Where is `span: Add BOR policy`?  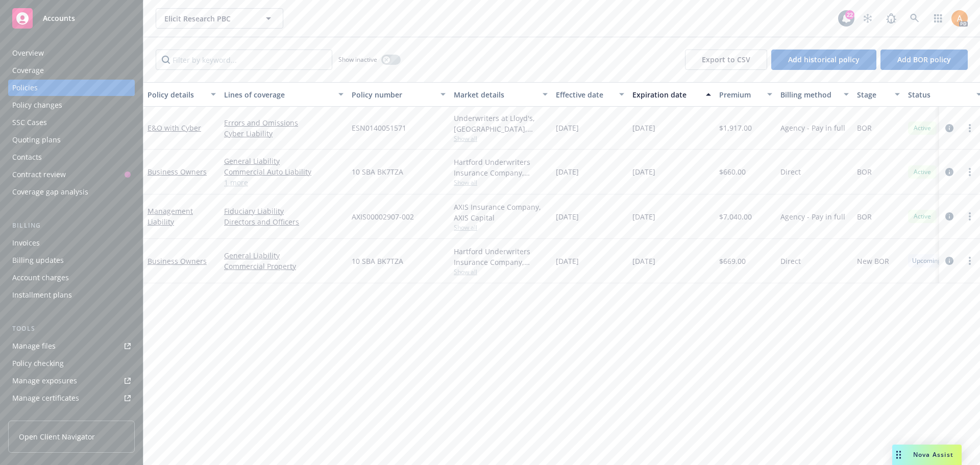 span: Add BOR policy is located at coordinates (924, 59).